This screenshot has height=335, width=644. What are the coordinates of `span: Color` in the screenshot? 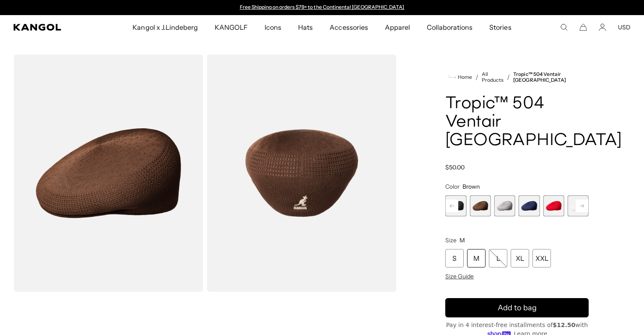 It's located at (452, 187).